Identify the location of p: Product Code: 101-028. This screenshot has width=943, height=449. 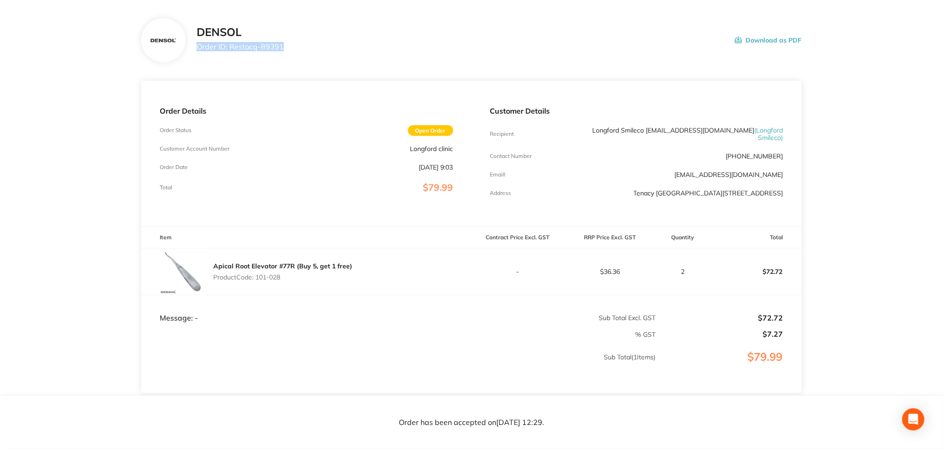
(282, 277).